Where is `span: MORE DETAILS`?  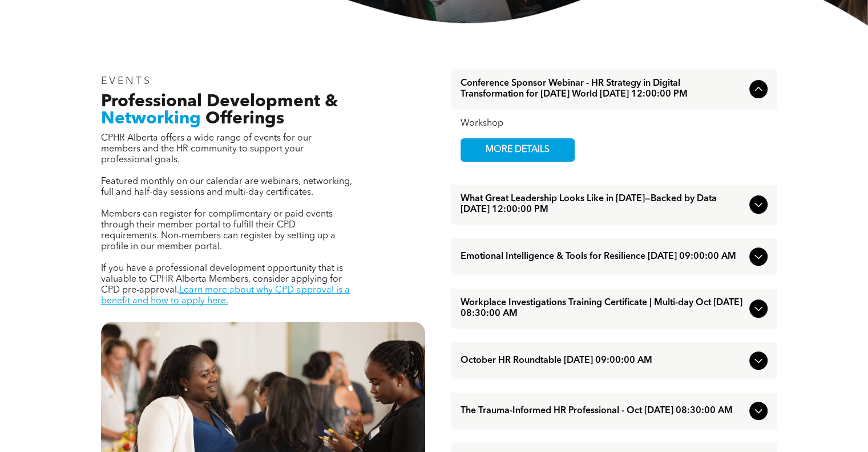 span: MORE DETAILS is located at coordinates (518, 149).